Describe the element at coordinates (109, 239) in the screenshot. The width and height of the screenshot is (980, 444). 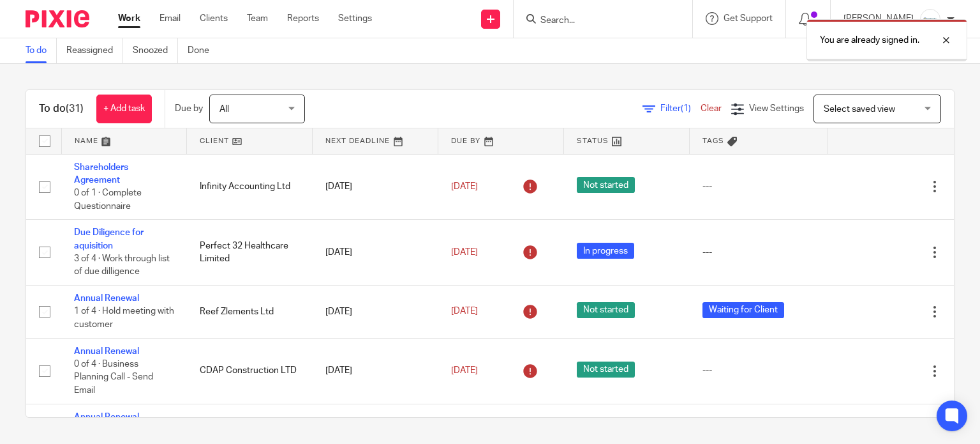
I see `a: Due Diligence for aquisition` at that location.